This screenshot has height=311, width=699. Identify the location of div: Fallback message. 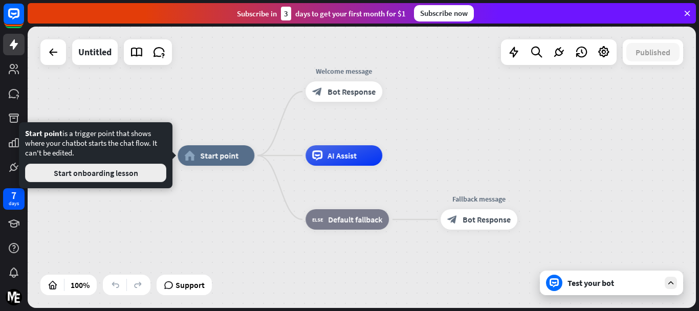
(479, 199).